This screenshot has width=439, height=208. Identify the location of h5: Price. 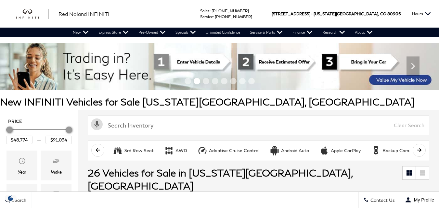
(39, 121).